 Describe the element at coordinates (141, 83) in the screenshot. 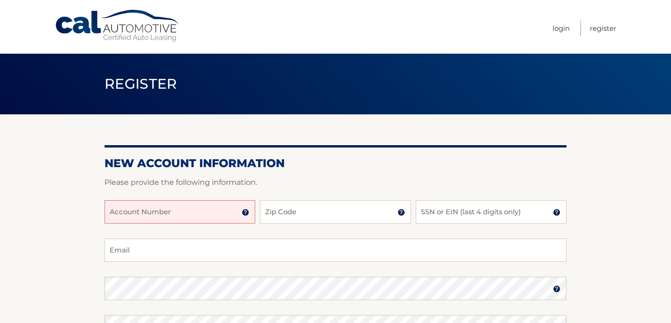

I see `span: Register` at that location.